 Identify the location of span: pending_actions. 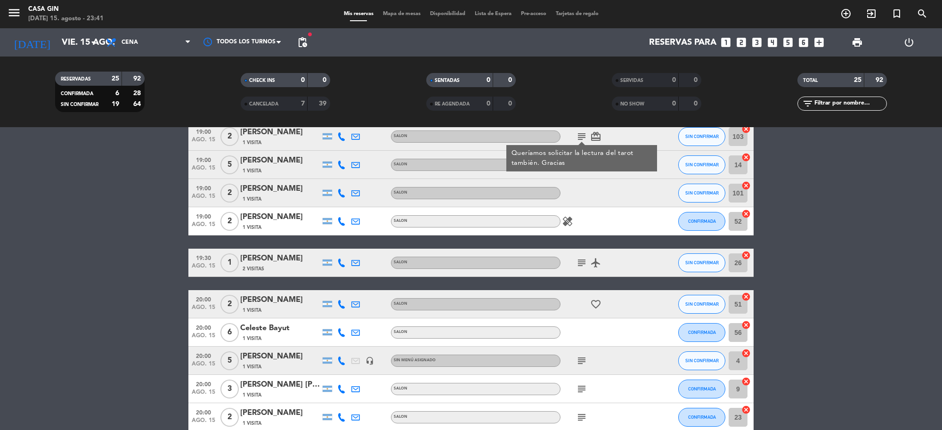
(302, 42).